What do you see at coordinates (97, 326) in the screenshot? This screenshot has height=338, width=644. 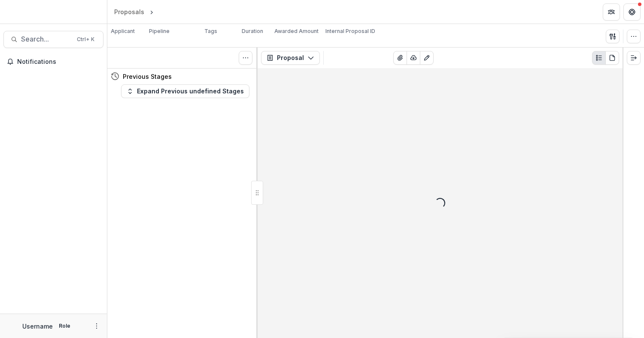 I see `button: More` at bounding box center [97, 326].